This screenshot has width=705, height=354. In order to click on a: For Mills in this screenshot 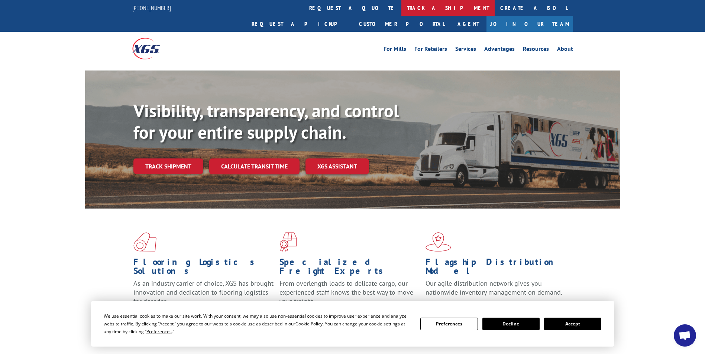, I will do `click(395, 50)`.